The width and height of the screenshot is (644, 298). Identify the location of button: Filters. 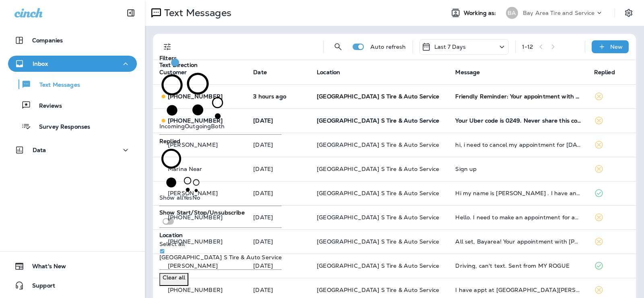
(168, 47).